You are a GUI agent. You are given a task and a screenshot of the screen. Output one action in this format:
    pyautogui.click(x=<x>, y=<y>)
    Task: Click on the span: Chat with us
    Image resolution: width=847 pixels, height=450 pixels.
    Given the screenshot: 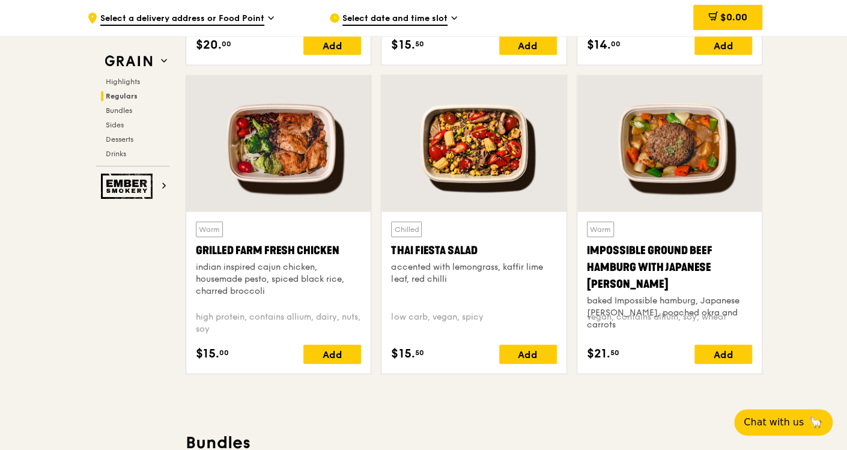 What is the action you would take?
    pyautogui.click(x=774, y=422)
    